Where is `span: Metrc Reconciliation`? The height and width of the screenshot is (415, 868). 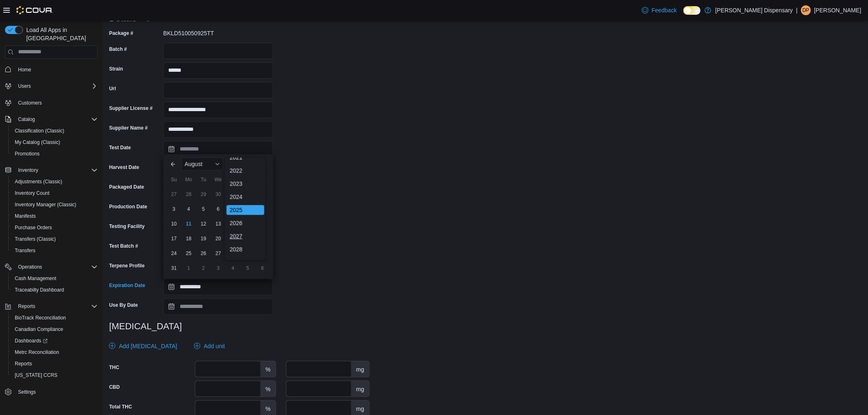
span: Metrc Reconciliation is located at coordinates (54, 352).